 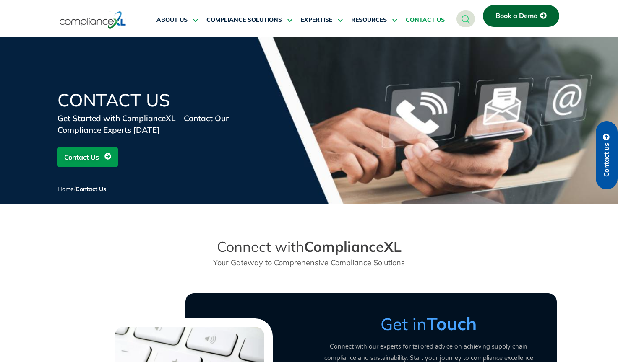 What do you see at coordinates (451, 324) in the screenshot?
I see `strong: Touch` at bounding box center [451, 324].